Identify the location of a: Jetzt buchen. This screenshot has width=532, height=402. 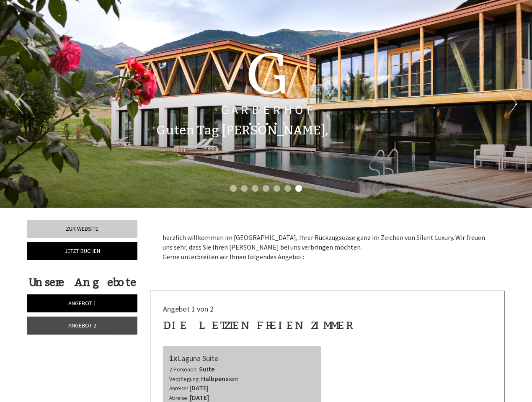
(82, 251).